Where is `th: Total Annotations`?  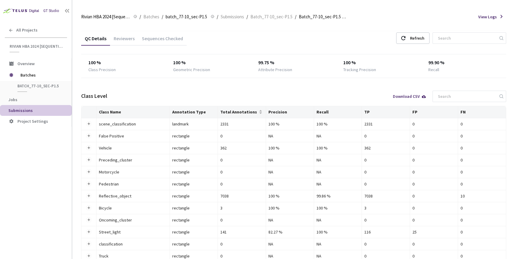
th: Total Annotations is located at coordinates (242, 112).